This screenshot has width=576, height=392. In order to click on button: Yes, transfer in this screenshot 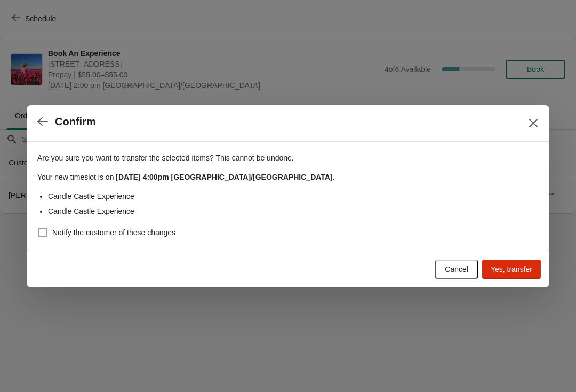, I will do `click(511, 270)`.